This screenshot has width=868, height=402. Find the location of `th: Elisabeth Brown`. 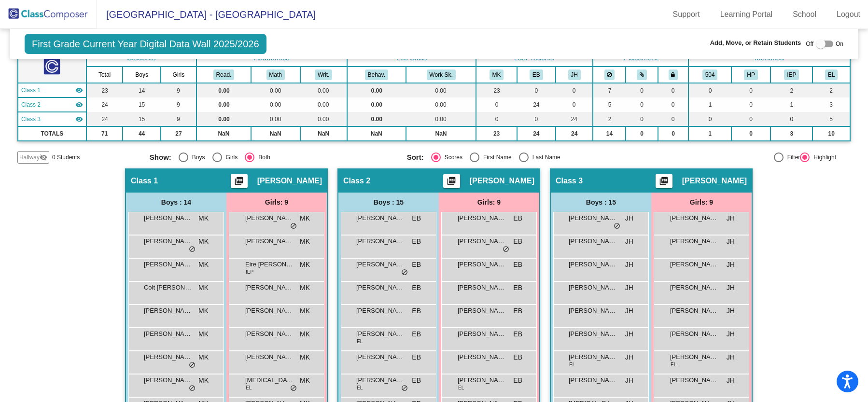

th: Elisabeth Brown is located at coordinates (536, 75).